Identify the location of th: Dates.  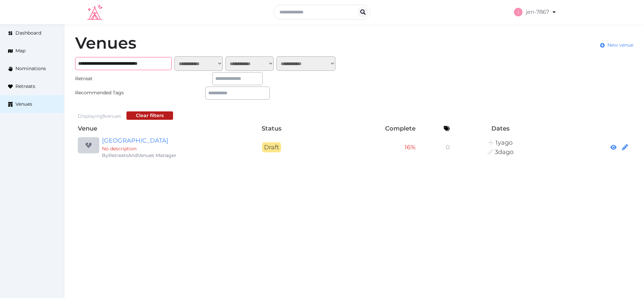
(500, 128).